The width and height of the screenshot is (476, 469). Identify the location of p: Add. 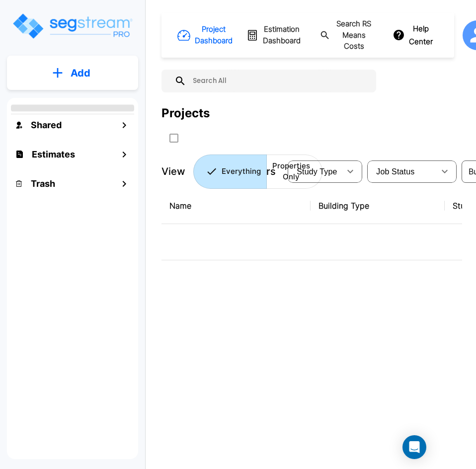
(81, 73).